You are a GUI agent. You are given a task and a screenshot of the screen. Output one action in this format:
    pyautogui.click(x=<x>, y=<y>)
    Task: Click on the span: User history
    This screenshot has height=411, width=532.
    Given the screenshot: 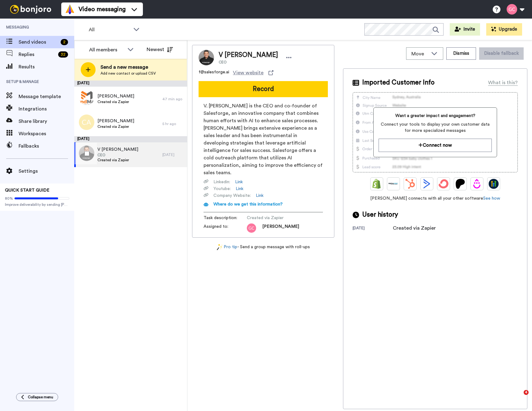 What is the action you would take?
    pyautogui.click(x=380, y=214)
    